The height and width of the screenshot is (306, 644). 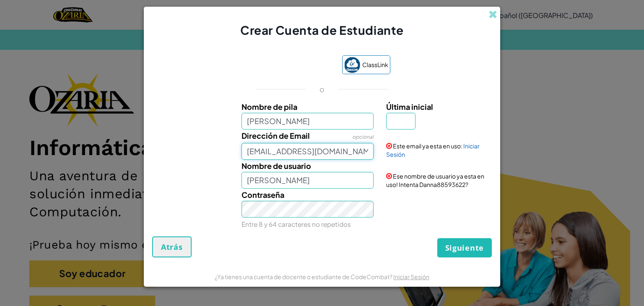 What do you see at coordinates (296, 224) in the screenshot?
I see `small: Entre 8 y 64 caracteres no repetidos` at bounding box center [296, 224].